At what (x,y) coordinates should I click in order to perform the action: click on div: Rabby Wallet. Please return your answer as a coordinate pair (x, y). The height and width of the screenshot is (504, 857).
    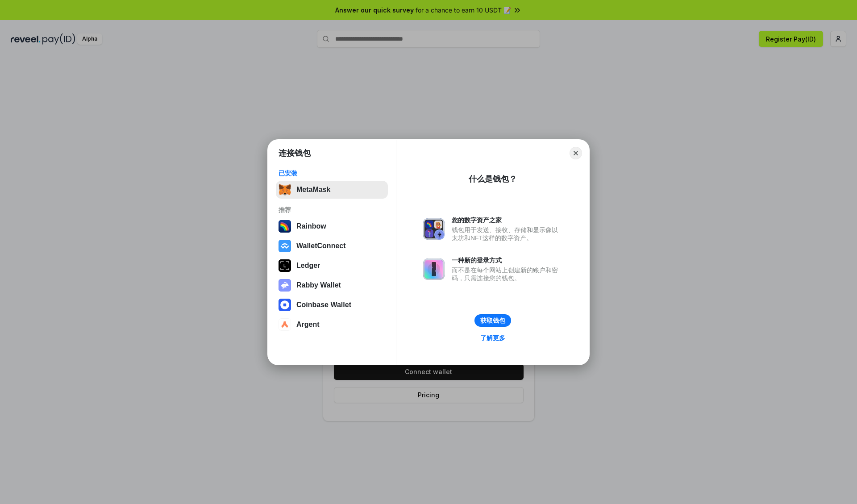
    Looking at the image, I should click on (319, 285).